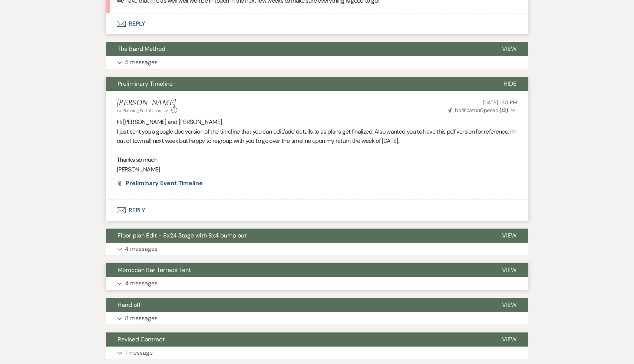 The width and height of the screenshot is (634, 364). Describe the element at coordinates (504, 110) in the screenshot. I see `strong: ( 12 )` at that location.